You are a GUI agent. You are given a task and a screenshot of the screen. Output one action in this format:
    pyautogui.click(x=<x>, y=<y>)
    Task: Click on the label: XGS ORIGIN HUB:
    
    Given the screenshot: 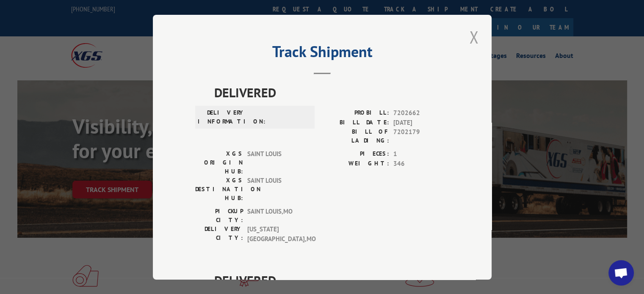 What is the action you would take?
    pyautogui.click(x=219, y=162)
    